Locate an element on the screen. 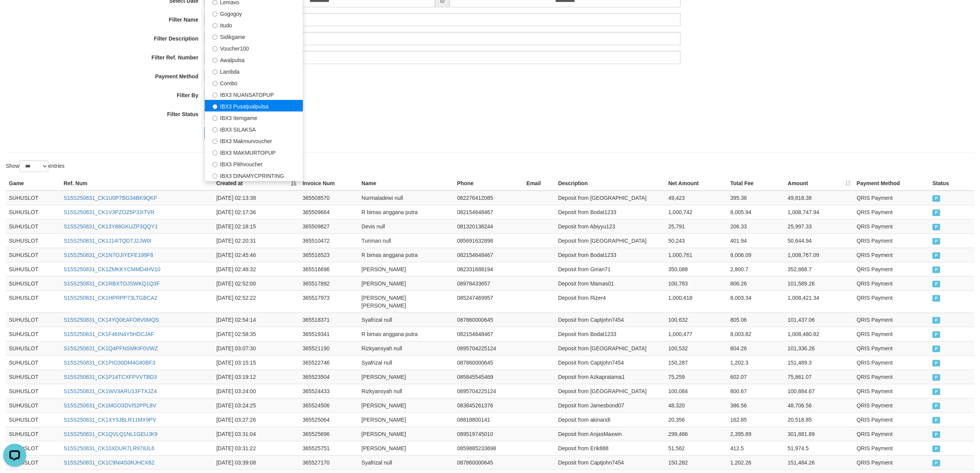  a: S15S250831_CK1J14ITQDTJ2JW0I is located at coordinates (108, 241).